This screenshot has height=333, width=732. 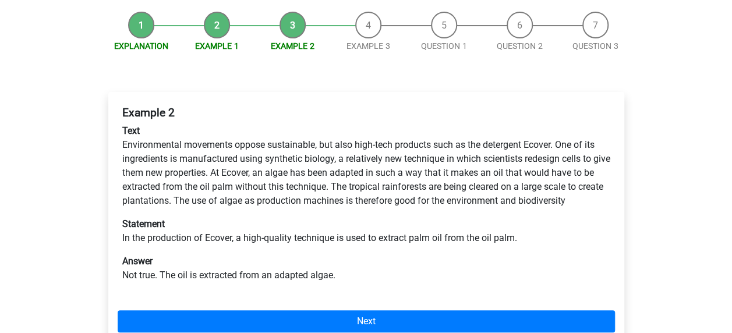 What do you see at coordinates (366, 166) in the screenshot?
I see `p: Environmental movements oppose sustainable, but also high-tech products such as the detergent Eco...` at bounding box center [366, 166].